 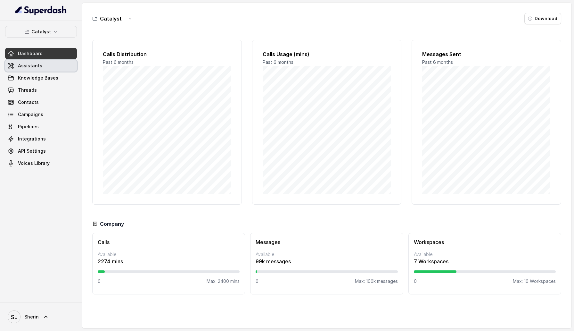 What do you see at coordinates (41, 32) in the screenshot?
I see `p: Catalyst` at bounding box center [41, 32].